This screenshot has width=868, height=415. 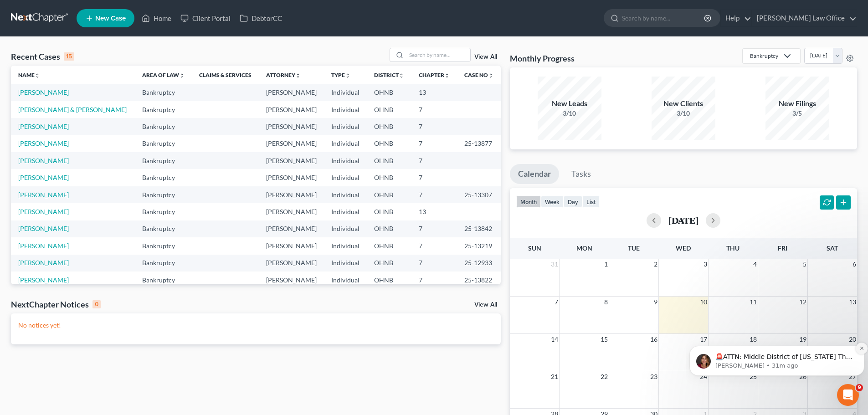 I want to click on div: 3/10, so click(x=570, y=114).